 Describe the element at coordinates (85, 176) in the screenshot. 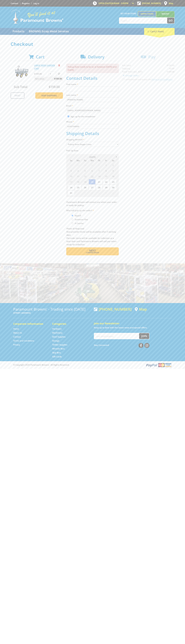

I see `span: 12` at that location.